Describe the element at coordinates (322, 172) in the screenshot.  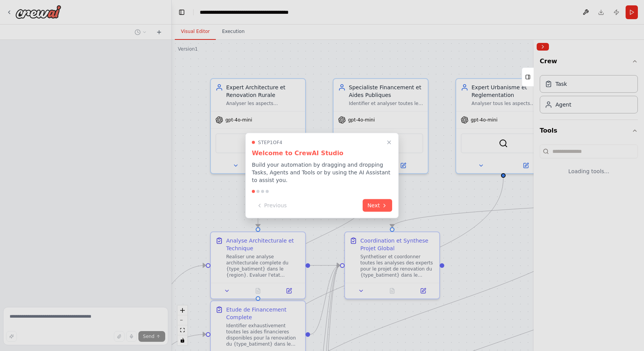
I see `p: Build your automation by dragging and dropping Tasks, Agents and Tools or by using the AI Assista...` at that location.